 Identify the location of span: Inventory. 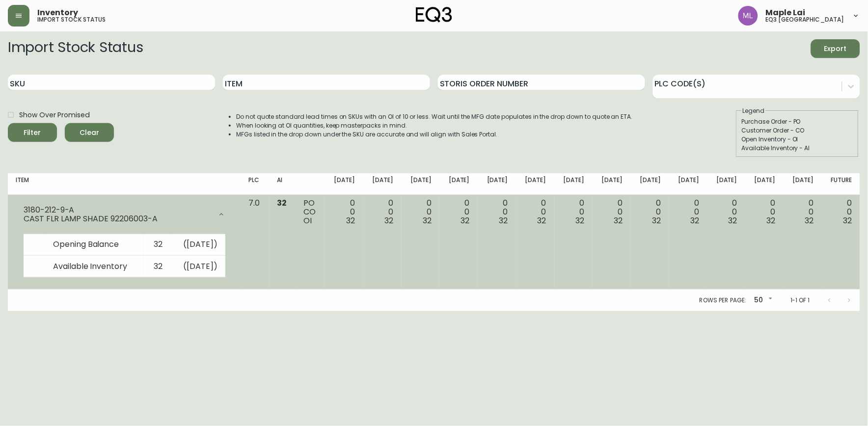
(58, 13).